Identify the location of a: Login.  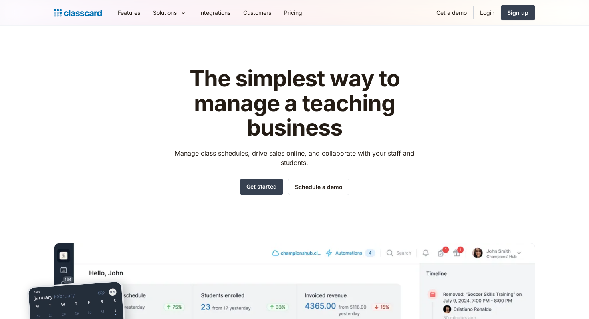
(487, 12).